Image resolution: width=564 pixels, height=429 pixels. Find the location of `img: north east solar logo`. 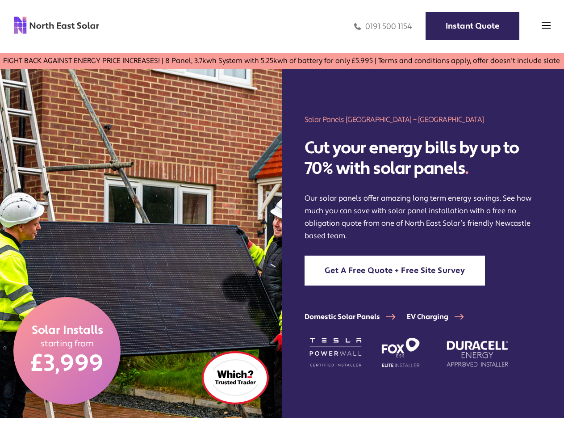

img: north east solar logo is located at coordinates (56, 25).